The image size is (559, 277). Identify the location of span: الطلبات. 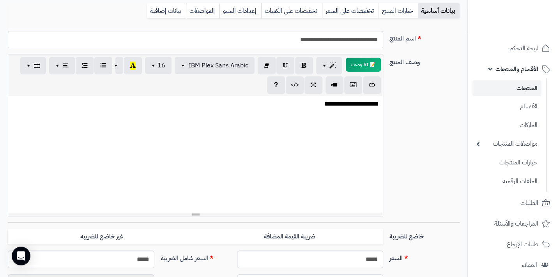
(529, 203).